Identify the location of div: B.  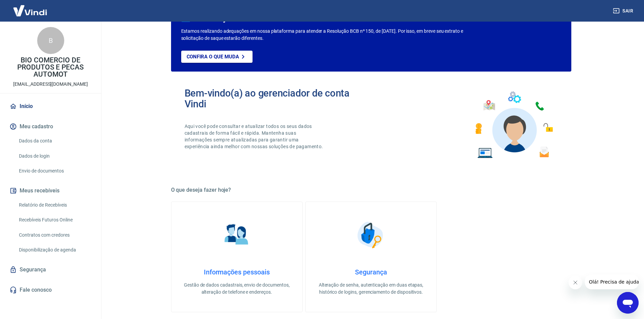
(51, 40).